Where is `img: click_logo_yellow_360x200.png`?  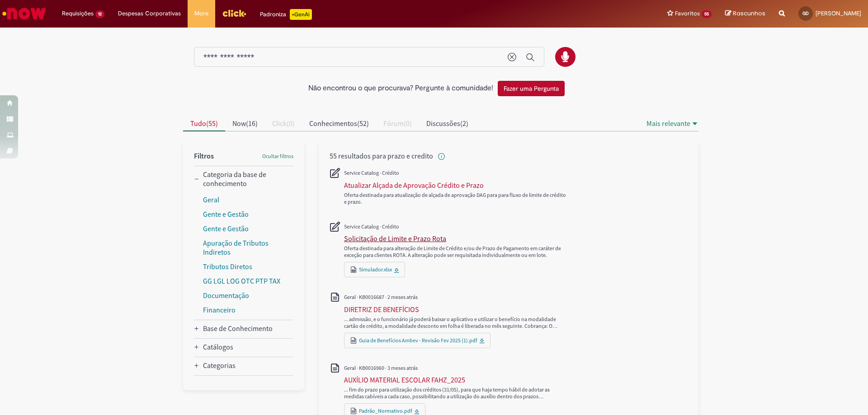 img: click_logo_yellow_360x200.png is located at coordinates (235, 13).